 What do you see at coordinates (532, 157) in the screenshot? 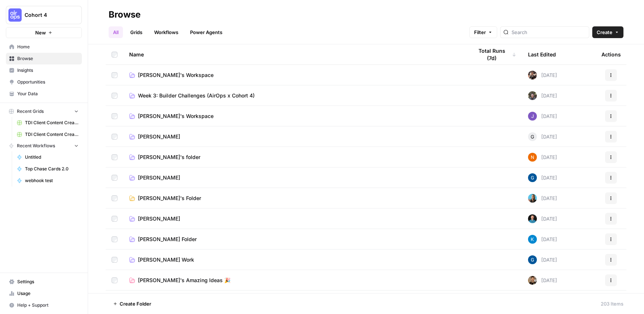
I see `img: c37vr20y5fudypip844bb0rvyfb7` at bounding box center [532, 157].